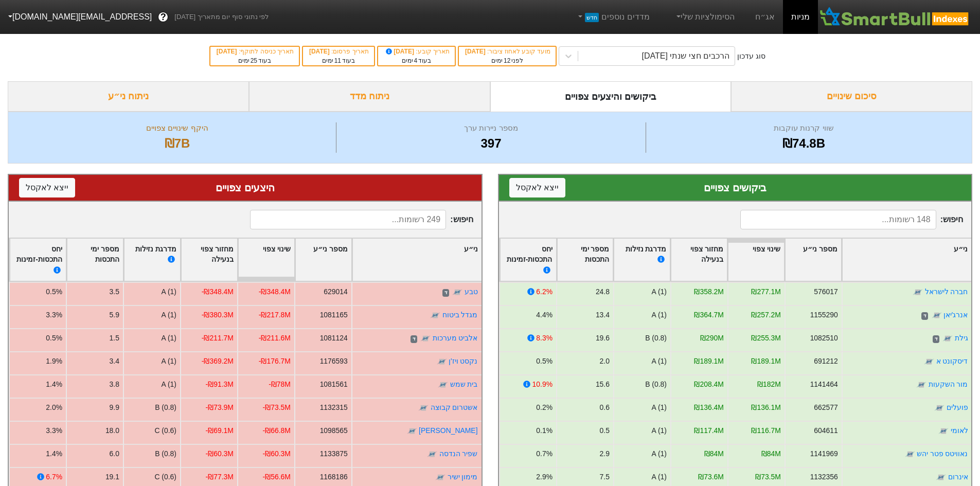  Describe the element at coordinates (541, 385) in the screenshot. I see `div: 10.9%` at that location.